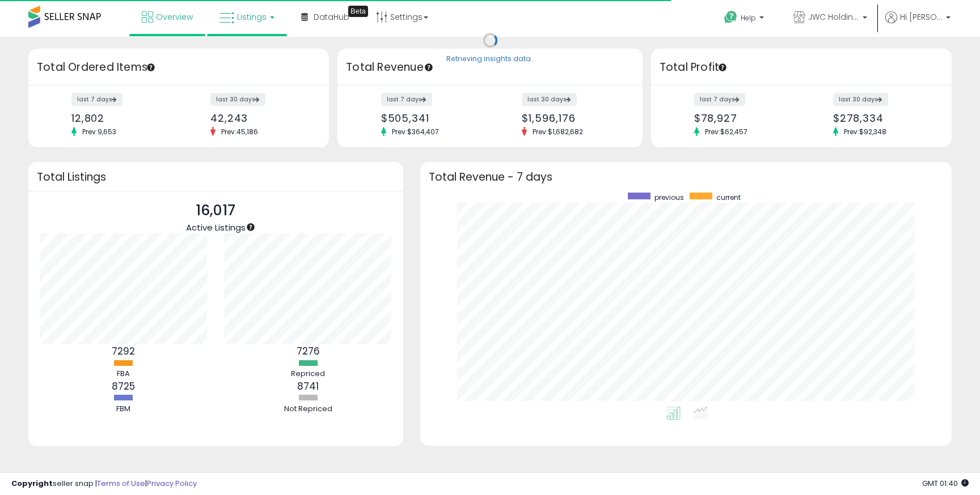  What do you see at coordinates (123, 409) in the screenshot?
I see `div: FBM` at bounding box center [123, 409].